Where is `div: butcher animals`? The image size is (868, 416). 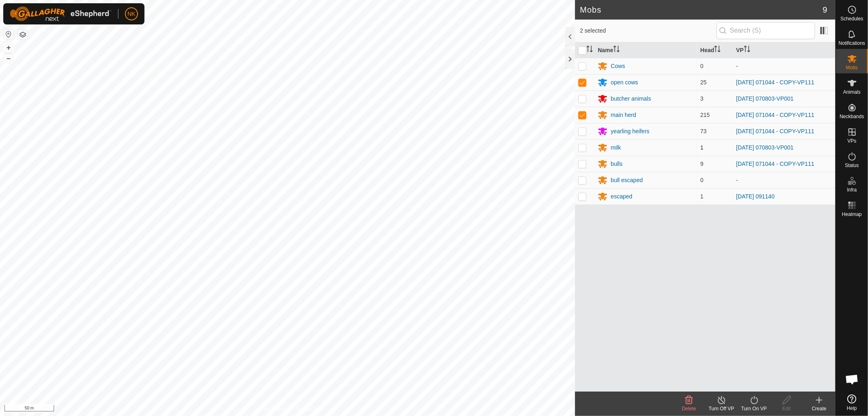
div: butcher animals is located at coordinates (631, 99).